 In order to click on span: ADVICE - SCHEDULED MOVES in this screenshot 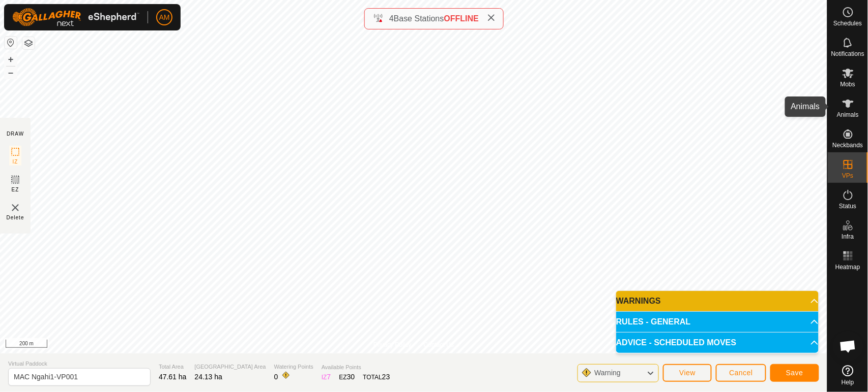, I will do `click(676, 343)`.